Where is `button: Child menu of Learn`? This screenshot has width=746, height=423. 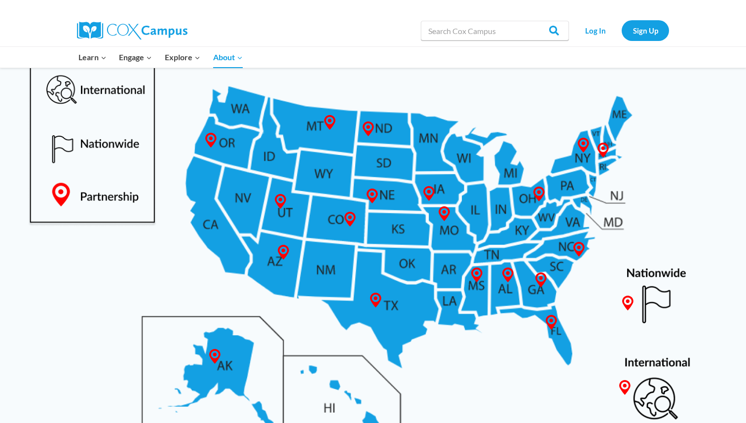
button: Child menu of Learn is located at coordinates (92, 57).